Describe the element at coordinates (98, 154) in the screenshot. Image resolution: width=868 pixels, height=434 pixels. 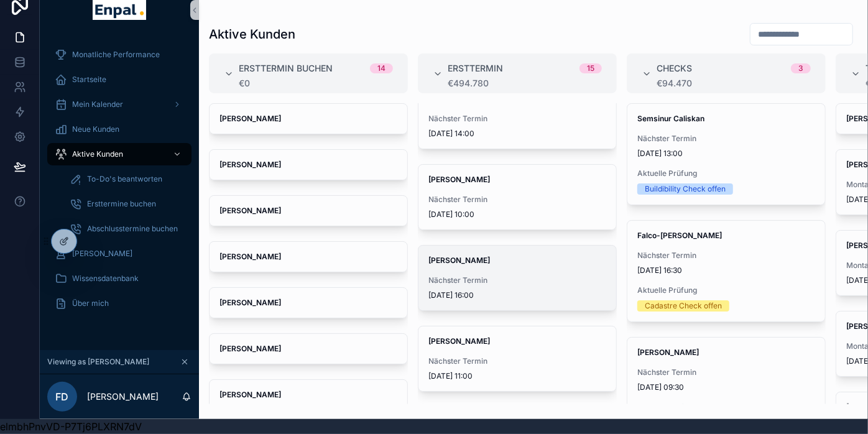
I see `span: Aktive Kunden` at that location.